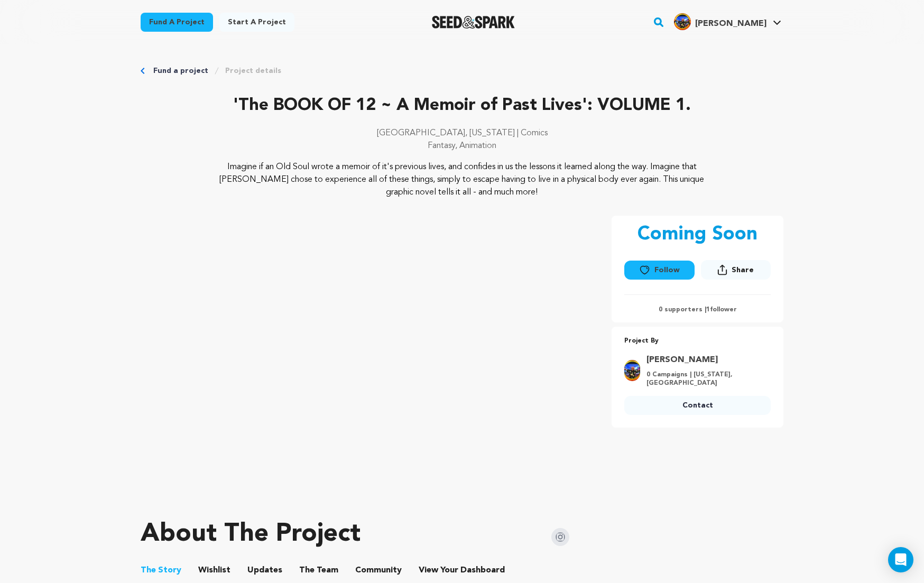 This screenshot has width=924, height=583. What do you see at coordinates (736, 270) in the screenshot?
I see `button: Share` at bounding box center [736, 270].